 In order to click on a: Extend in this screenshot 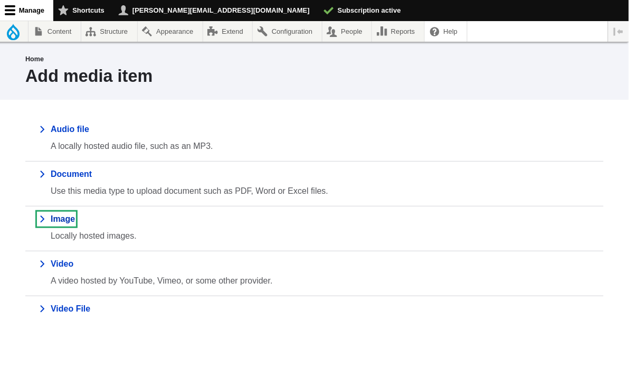, I will do `click(228, 31)`.